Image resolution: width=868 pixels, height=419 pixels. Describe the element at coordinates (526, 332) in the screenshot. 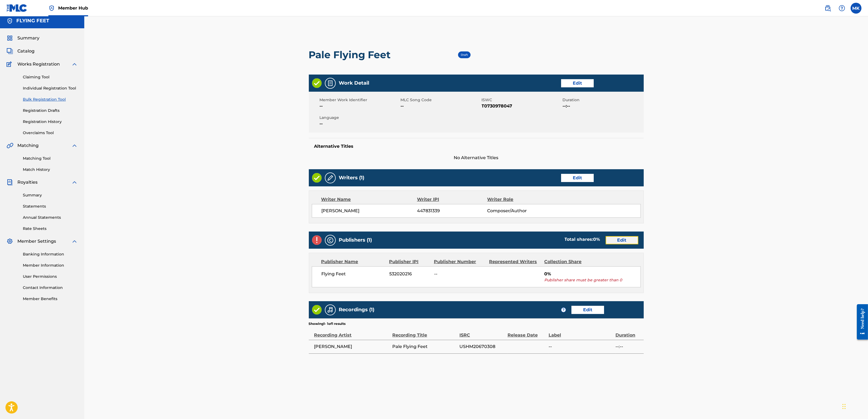

I see `div: Release Date` at that location.